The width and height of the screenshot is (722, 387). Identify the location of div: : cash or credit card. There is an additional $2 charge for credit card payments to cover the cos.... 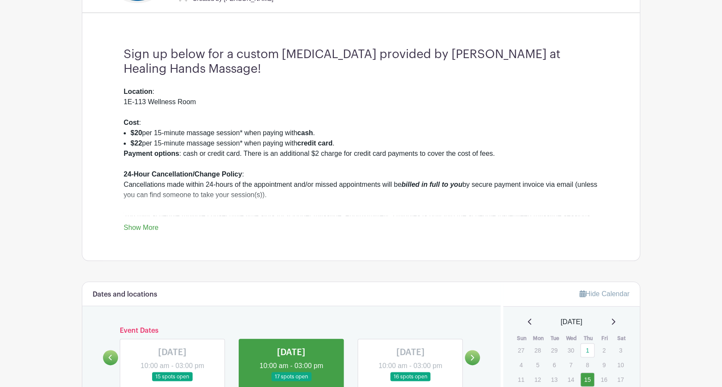
(361, 211).